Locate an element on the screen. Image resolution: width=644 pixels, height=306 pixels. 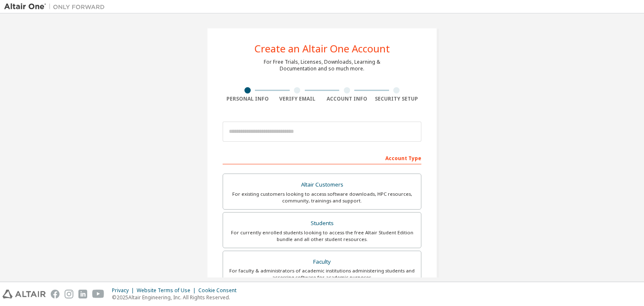
div: Security Setup is located at coordinates (397, 99).